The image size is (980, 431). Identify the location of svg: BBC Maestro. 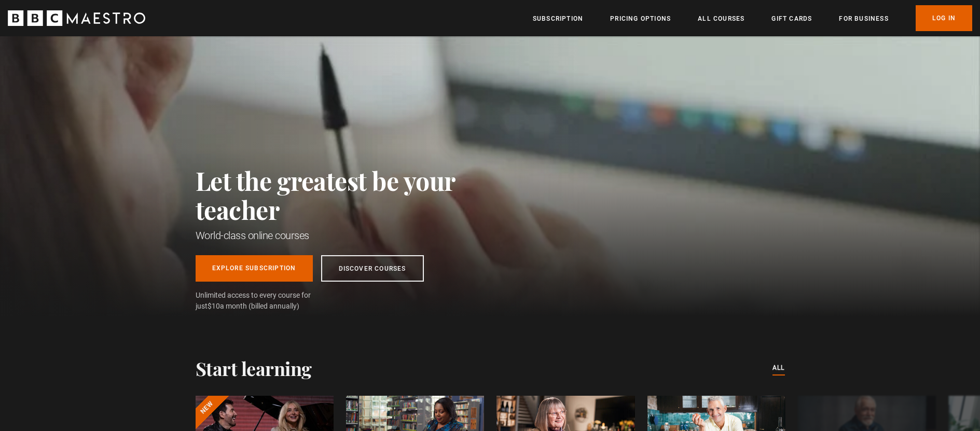
(76, 18).